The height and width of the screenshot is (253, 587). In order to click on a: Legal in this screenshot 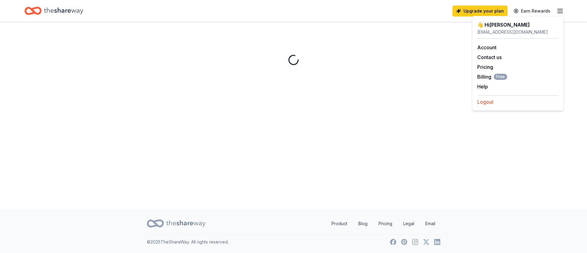, I will do `click(409, 223)`.